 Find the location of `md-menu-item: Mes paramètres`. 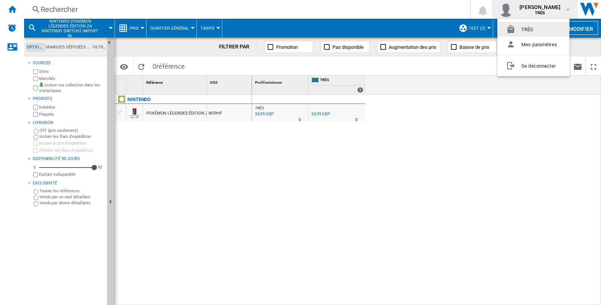

md-menu-item: Mes paramètres is located at coordinates (534, 44).